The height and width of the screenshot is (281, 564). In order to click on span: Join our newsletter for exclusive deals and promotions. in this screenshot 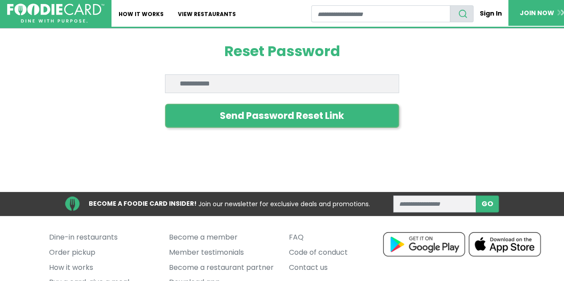, I will do `click(284, 204)`.